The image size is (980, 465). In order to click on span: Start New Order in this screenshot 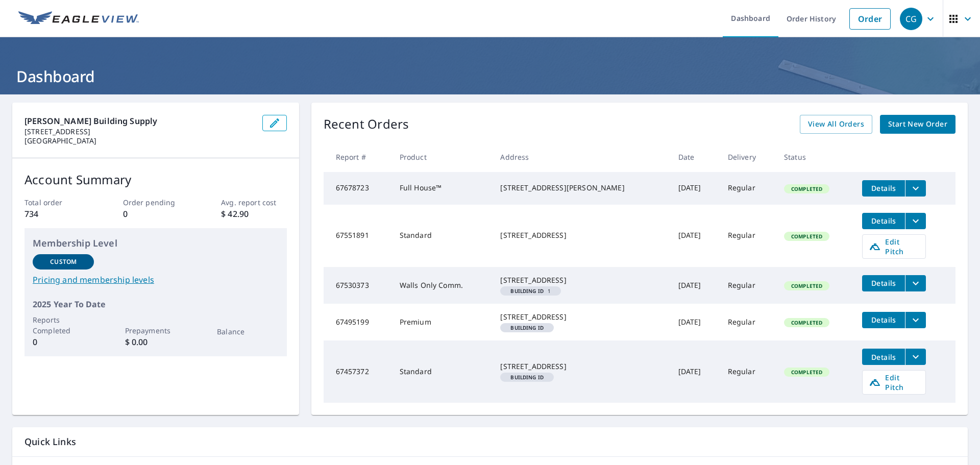, I will do `click(917, 124)`.